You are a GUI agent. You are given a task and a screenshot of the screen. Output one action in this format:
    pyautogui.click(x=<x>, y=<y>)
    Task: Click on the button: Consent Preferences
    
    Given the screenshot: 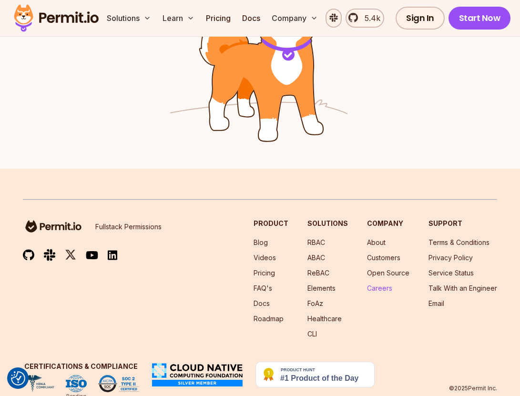 What is the action you would take?
    pyautogui.click(x=18, y=379)
    